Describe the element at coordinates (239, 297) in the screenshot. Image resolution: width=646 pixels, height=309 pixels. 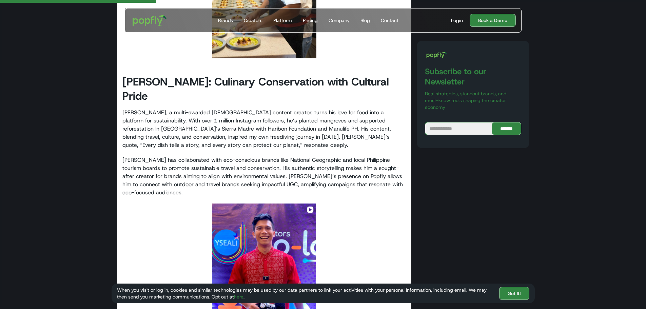
I see `a: here` at that location.